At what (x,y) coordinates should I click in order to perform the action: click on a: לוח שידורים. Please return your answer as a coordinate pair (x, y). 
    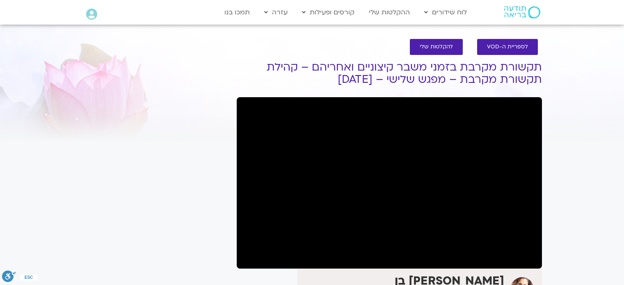
    Looking at the image, I should click on (446, 12).